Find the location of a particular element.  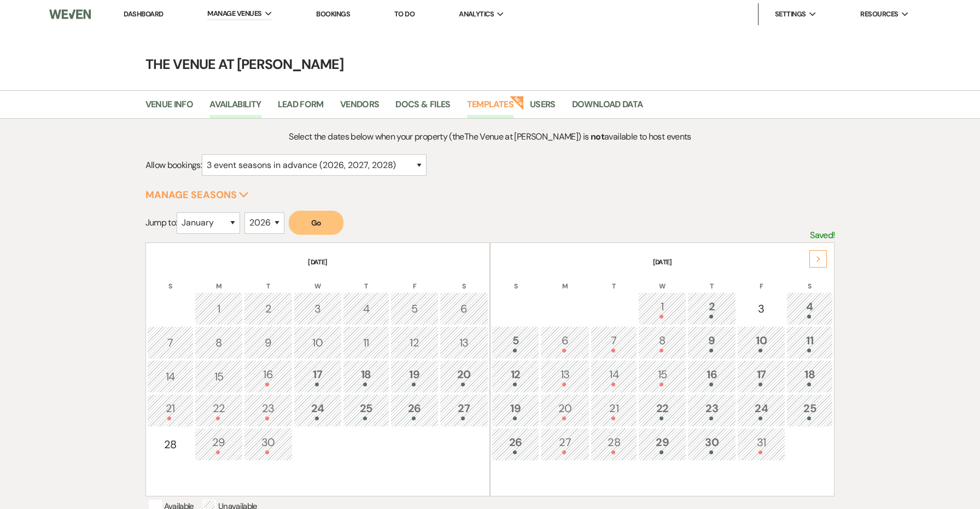

a: Dashboard is located at coordinates (144, 13).